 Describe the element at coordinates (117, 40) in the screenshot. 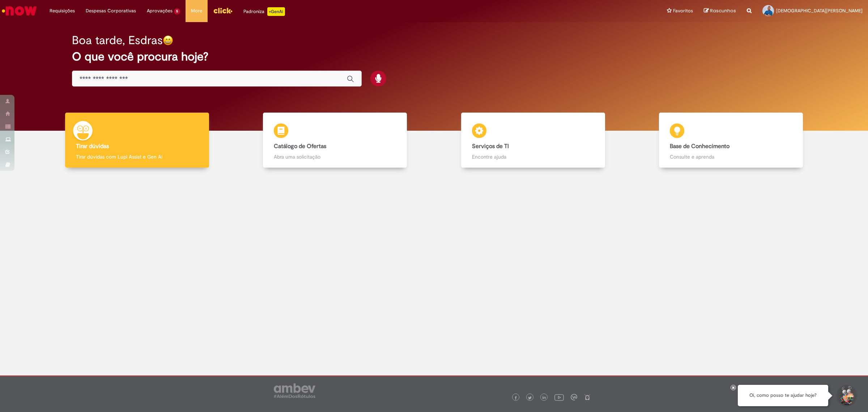

I see `h2: Boa tarde, Esdras` at that location.